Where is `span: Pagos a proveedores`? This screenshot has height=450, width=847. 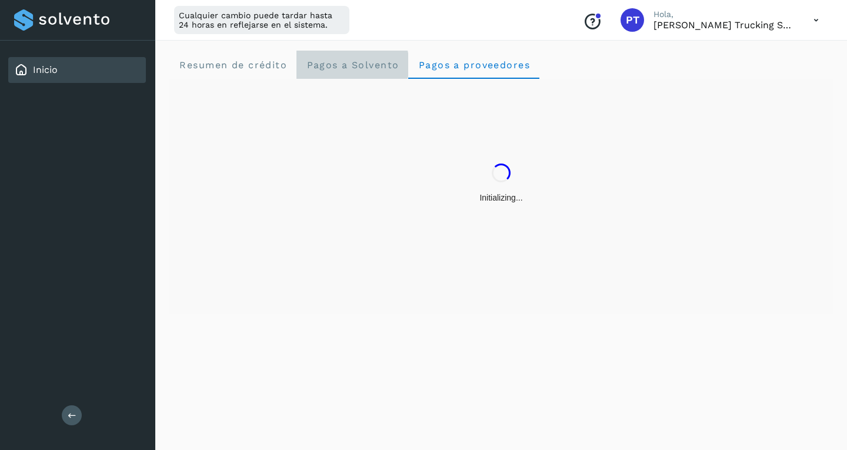
span: Pagos a proveedores is located at coordinates (474, 65).